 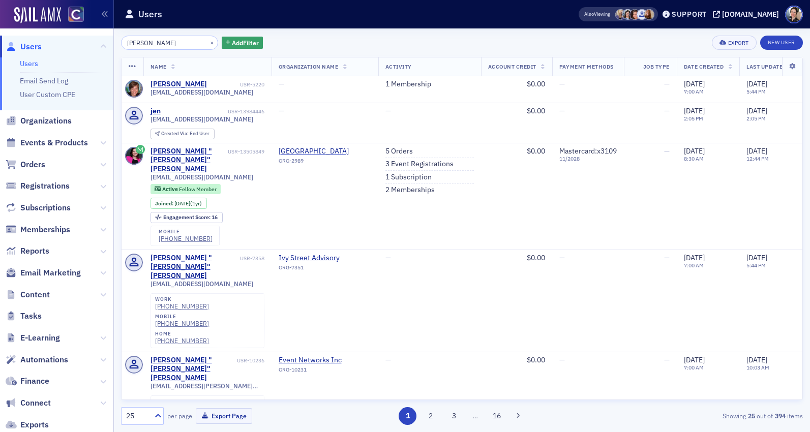 I want to click on span: Event Networks Inc, so click(x=325, y=360).